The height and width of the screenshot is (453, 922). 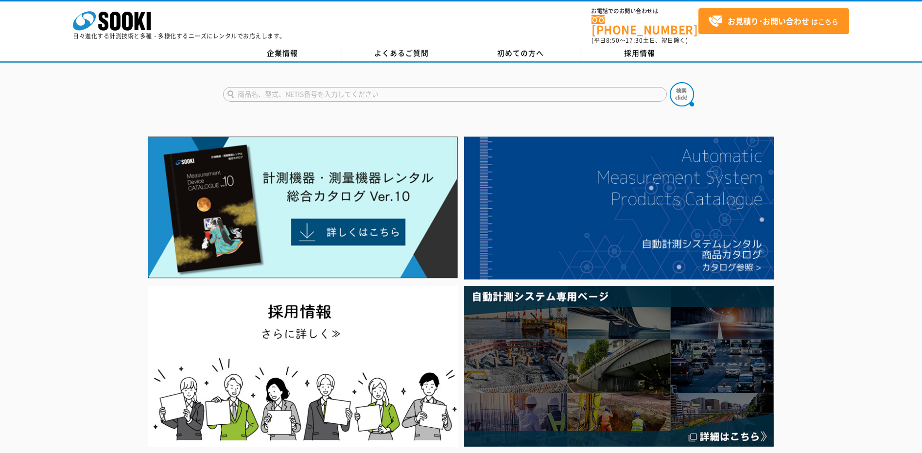 What do you see at coordinates (774, 21) in the screenshot?
I see `a: お見積り･お問い合わせはこちら` at bounding box center [774, 21].